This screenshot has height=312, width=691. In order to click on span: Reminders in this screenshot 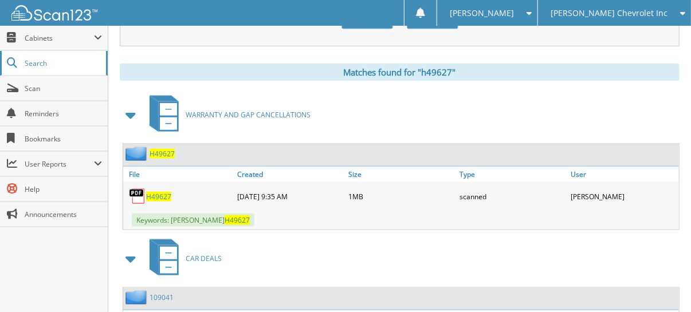, I will do `click(63, 114)`.